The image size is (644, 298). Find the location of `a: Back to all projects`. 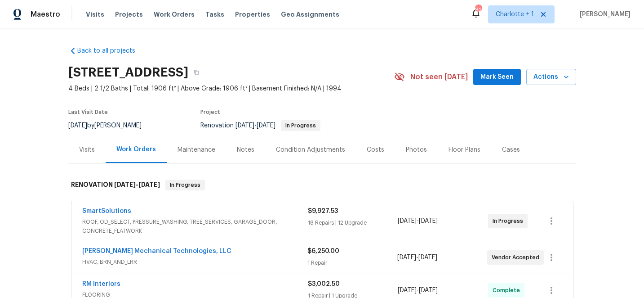

a: Back to all projects is located at coordinates (112, 51).